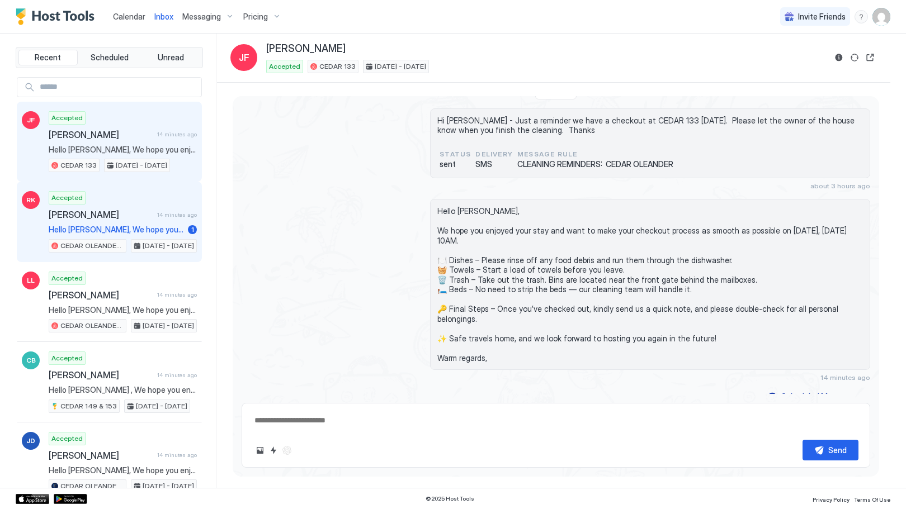 This screenshot has width=906, height=509. Describe the element at coordinates (870, 58) in the screenshot. I see `button: Open reservation` at that location.